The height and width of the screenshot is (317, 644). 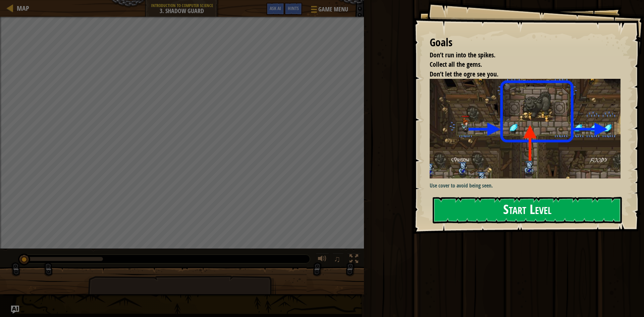 What do you see at coordinates (333, 10) in the screenshot?
I see `span: Game Menu` at bounding box center [333, 10].